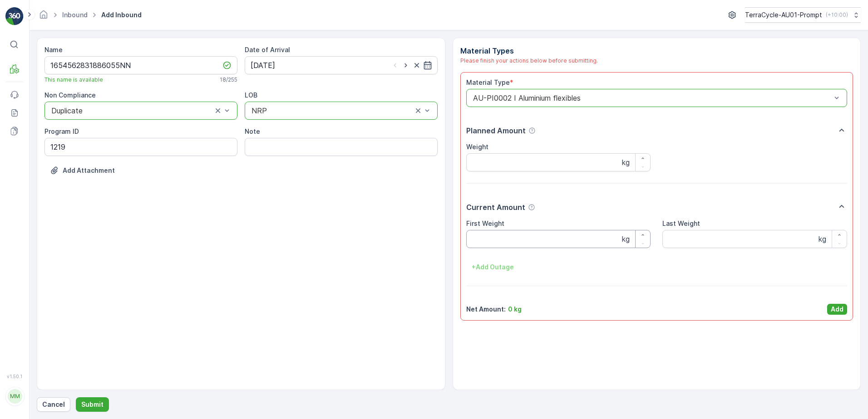 This screenshot has width=868, height=419. What do you see at coordinates (486, 309) in the screenshot?
I see `p: Net Amount :` at bounding box center [486, 309].